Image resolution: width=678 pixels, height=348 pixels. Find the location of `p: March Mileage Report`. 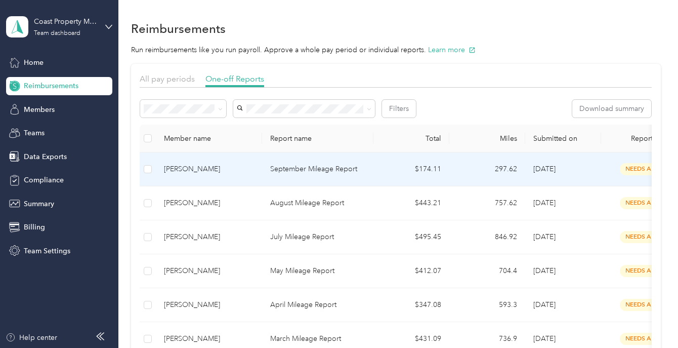

p: March Mileage Report is located at coordinates (318, 339).